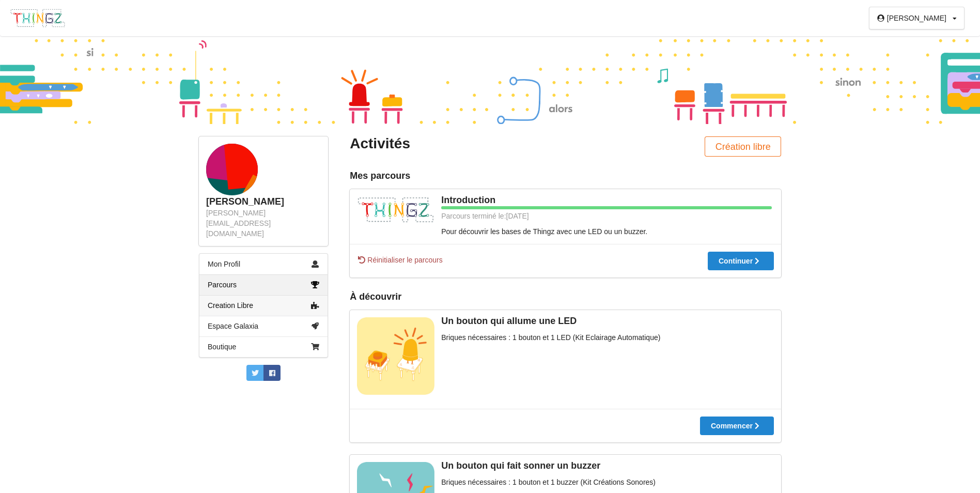 This screenshot has height=493, width=980. Describe the element at coordinates (396, 356) in the screenshot. I see `img: bouton_led.jpg` at that location.